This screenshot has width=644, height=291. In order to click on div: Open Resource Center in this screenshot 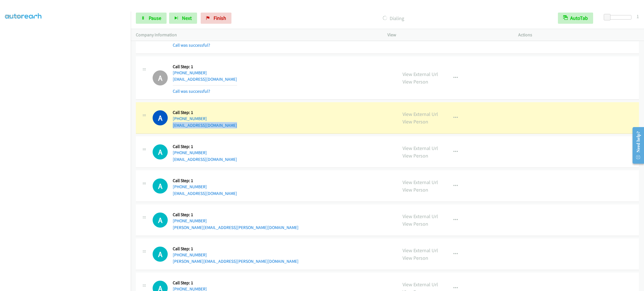, I will do `click(10, 22)`.